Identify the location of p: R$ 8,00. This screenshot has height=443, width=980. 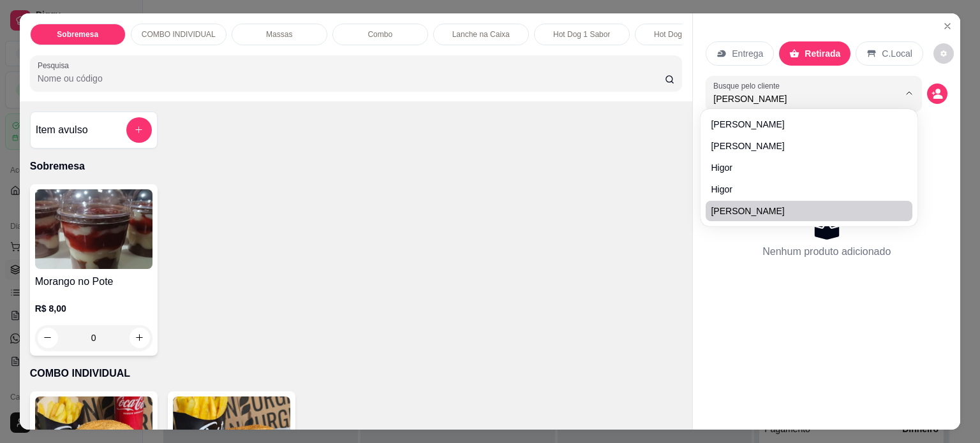
(94, 308).